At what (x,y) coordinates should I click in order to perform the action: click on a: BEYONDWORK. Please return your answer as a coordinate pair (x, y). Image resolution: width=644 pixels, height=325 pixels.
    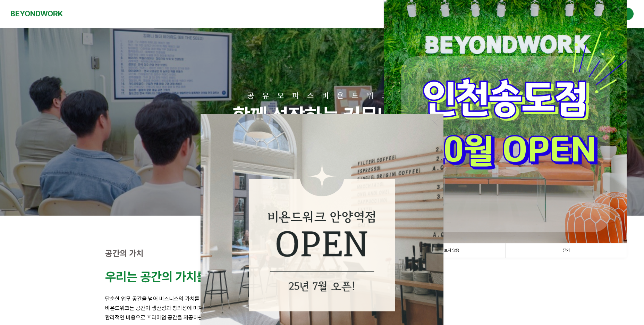
    Looking at the image, I should click on (36, 13).